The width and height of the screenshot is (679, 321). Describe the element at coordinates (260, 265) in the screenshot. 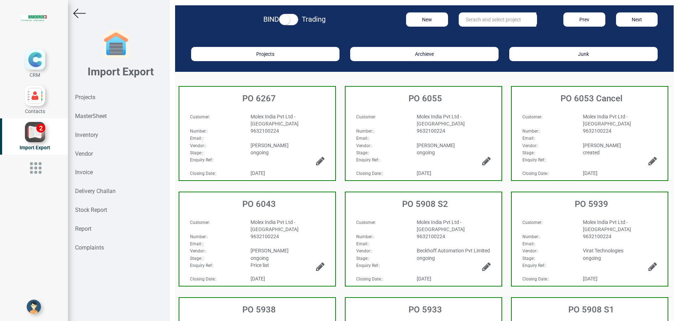

I see `span: Price list` at that location.